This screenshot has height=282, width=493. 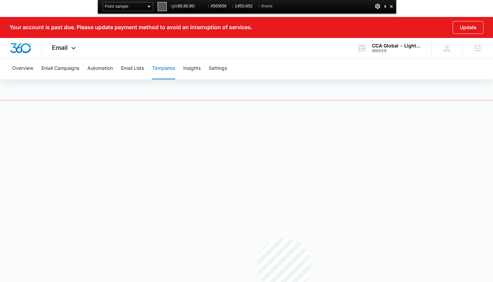 What do you see at coordinates (391, 6) in the screenshot?
I see `div: Close and Stop Picking` at bounding box center [391, 6].